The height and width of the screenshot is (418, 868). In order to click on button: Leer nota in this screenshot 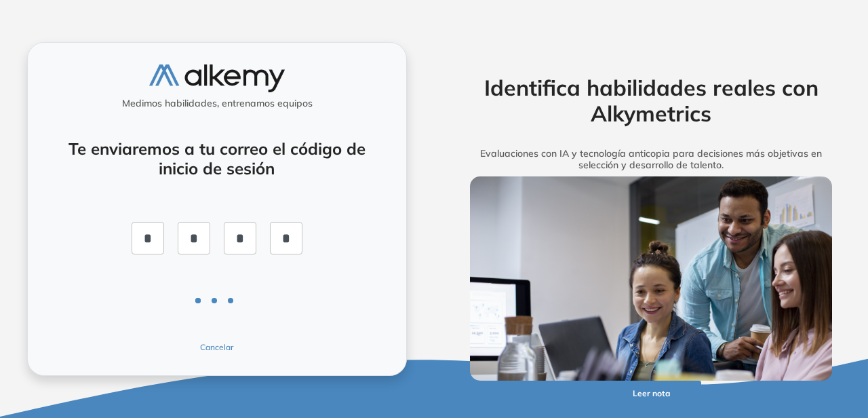, I will do `click(651, 394)`.